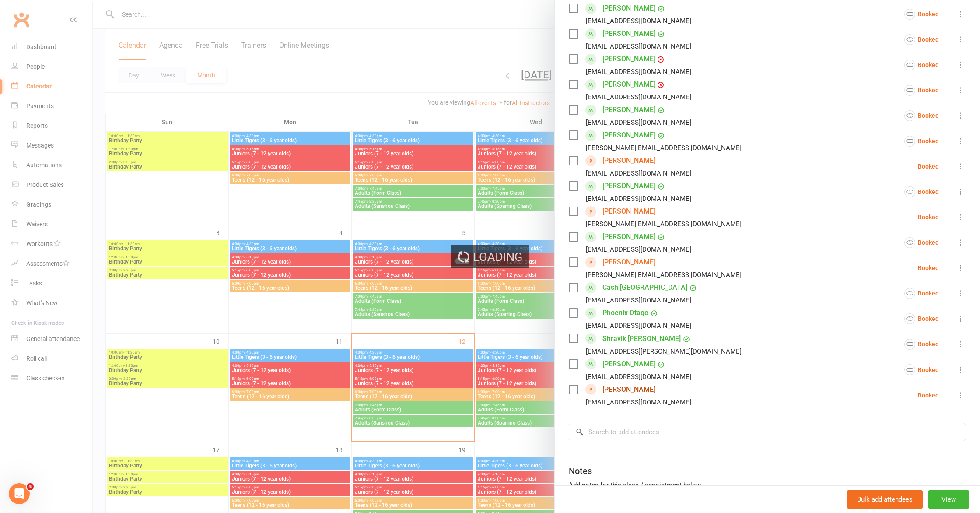 The image size is (980, 513). What do you see at coordinates (30, 487) in the screenshot?
I see `span: 4` at bounding box center [30, 487].